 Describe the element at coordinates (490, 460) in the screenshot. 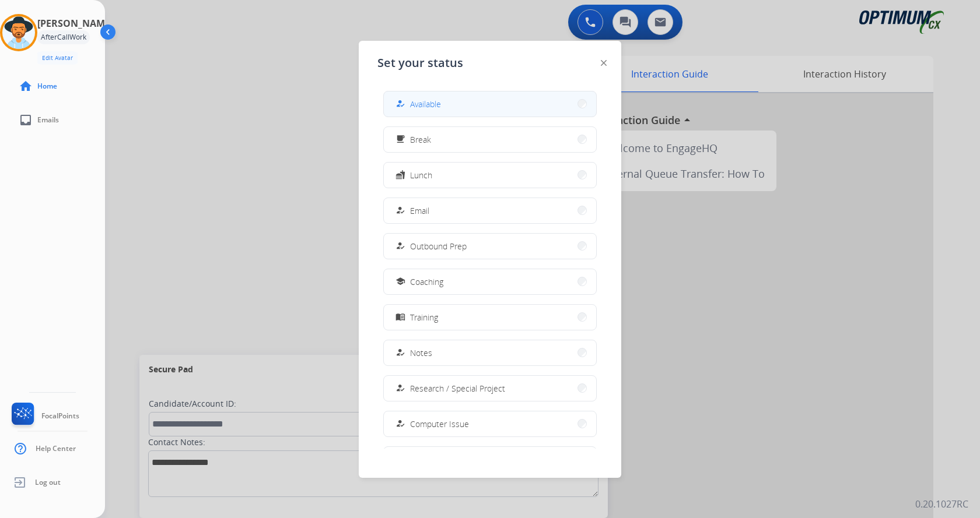

I see `button: Internet Issue` at that location.